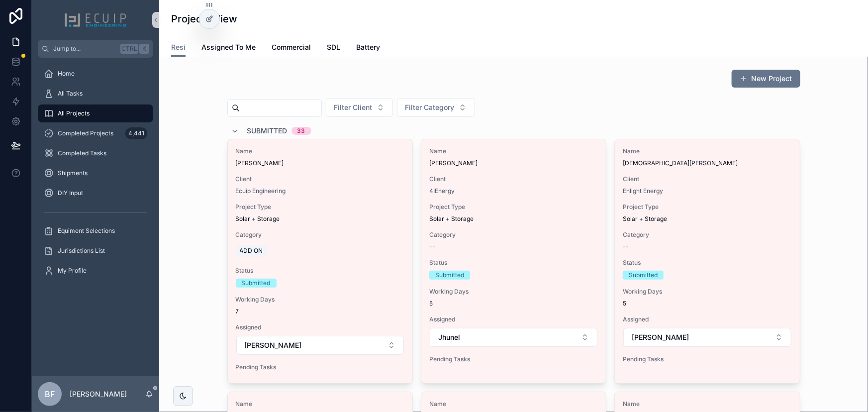  What do you see at coordinates (85, 49) in the screenshot?
I see `span: Jump to...` at bounding box center [85, 49].